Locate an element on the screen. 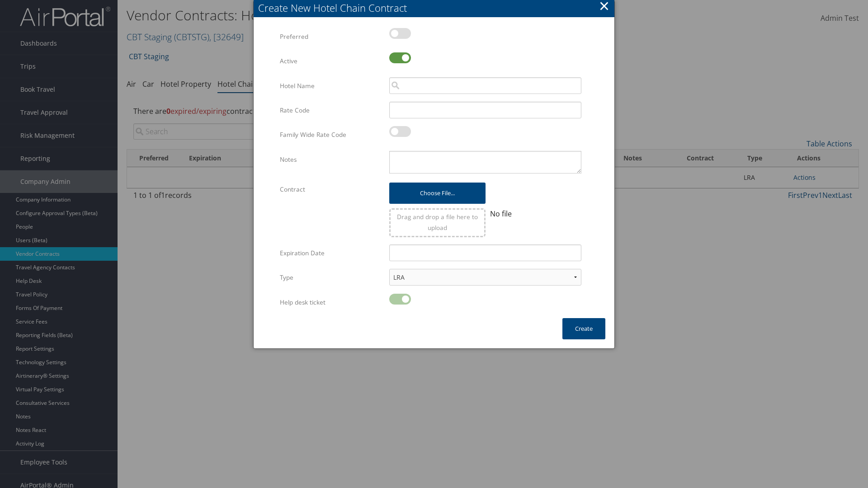 The height and width of the screenshot is (488, 868). span: No file is located at coordinates (501, 213).